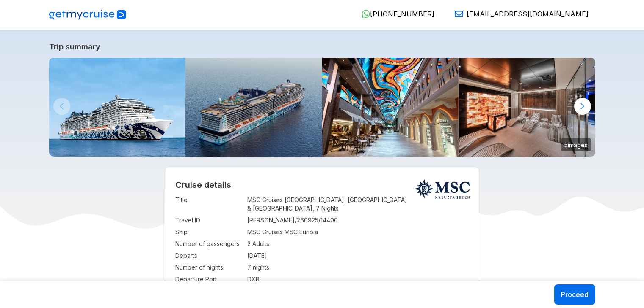  What do you see at coordinates (209, 204) in the screenshot?
I see `td: Title` at bounding box center [209, 204].